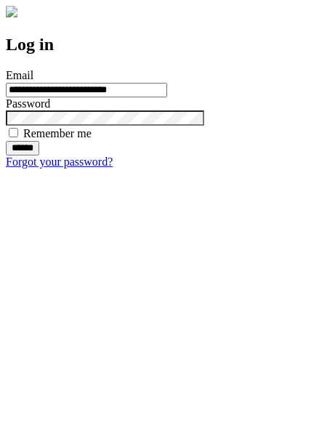  Describe the element at coordinates (20, 75) in the screenshot. I see `label: Email` at that location.